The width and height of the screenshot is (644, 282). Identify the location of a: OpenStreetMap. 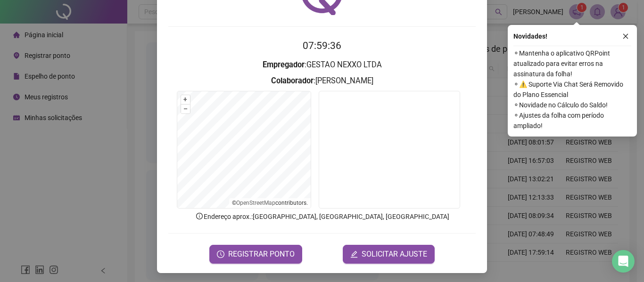
(256, 203).